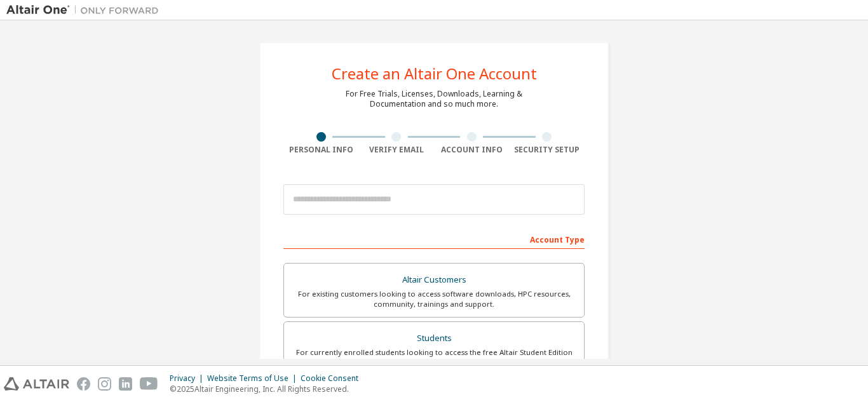 The width and height of the screenshot is (868, 402). Describe the element at coordinates (188, 378) in the screenshot. I see `div: Privacy` at that location.